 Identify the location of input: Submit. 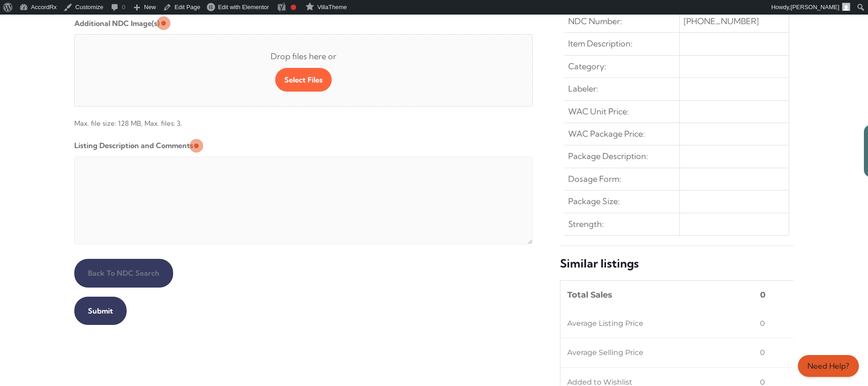
(100, 311).